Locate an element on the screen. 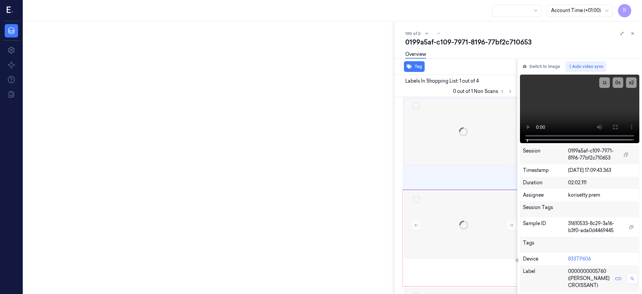 The image size is (642, 294). button: Auto video sync is located at coordinates (586, 67).